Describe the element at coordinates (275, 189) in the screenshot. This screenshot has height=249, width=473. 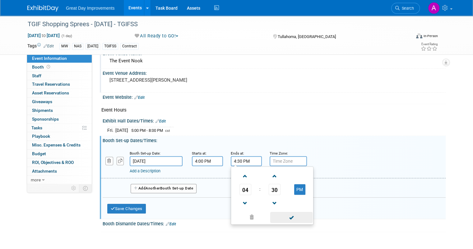
I see `span: Pick Minute` at that location.